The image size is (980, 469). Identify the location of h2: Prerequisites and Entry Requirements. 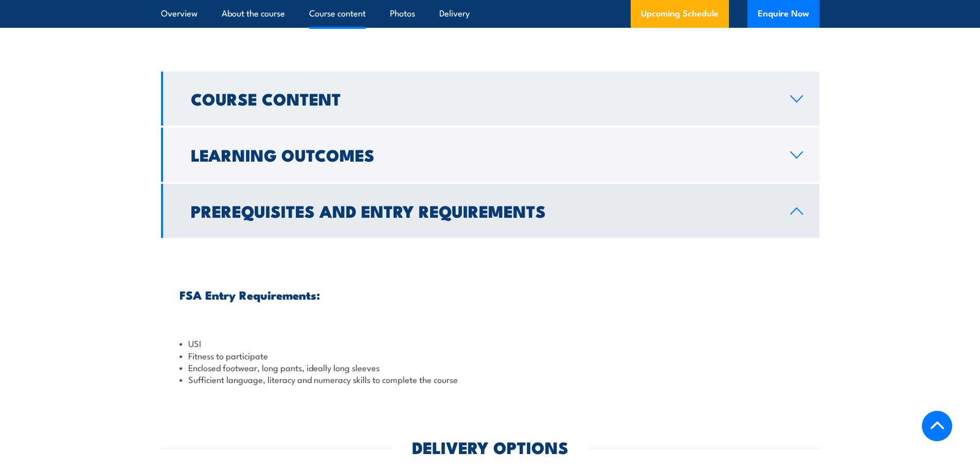
(482, 211).